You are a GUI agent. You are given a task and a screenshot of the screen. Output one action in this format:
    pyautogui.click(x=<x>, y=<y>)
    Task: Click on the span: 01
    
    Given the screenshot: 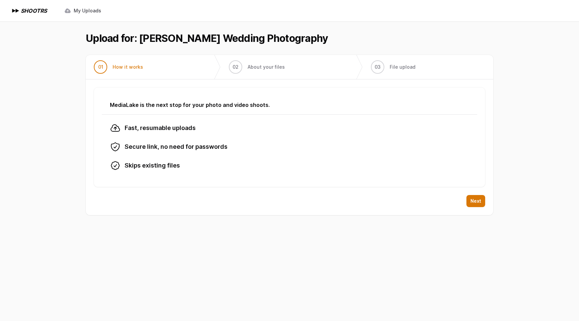 What is the action you would take?
    pyautogui.click(x=101, y=67)
    